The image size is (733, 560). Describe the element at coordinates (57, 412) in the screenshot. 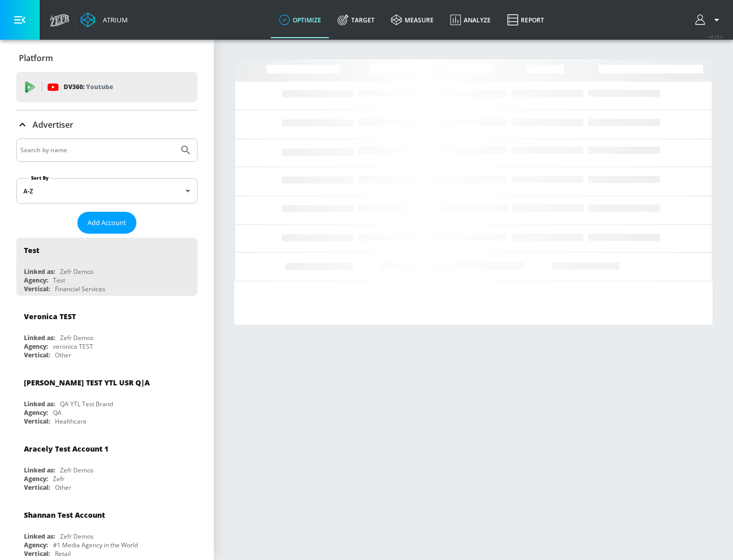

I see `div: QA` at that location.